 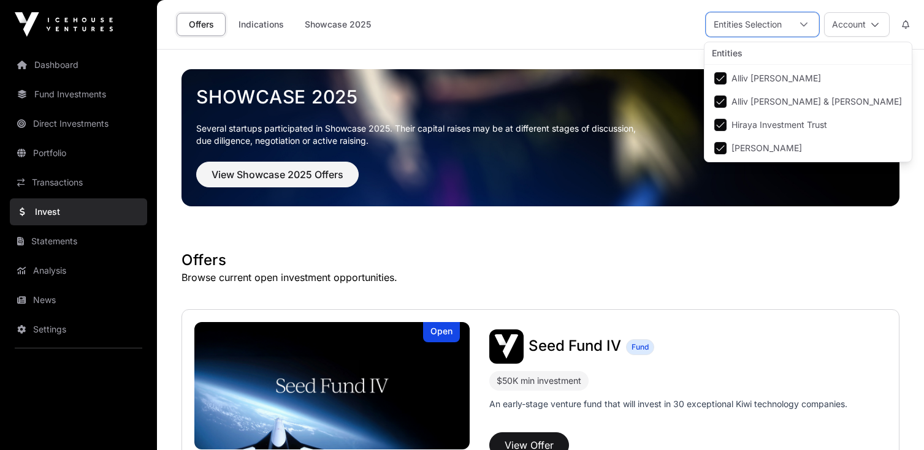 I want to click on div: Open, so click(x=441, y=332).